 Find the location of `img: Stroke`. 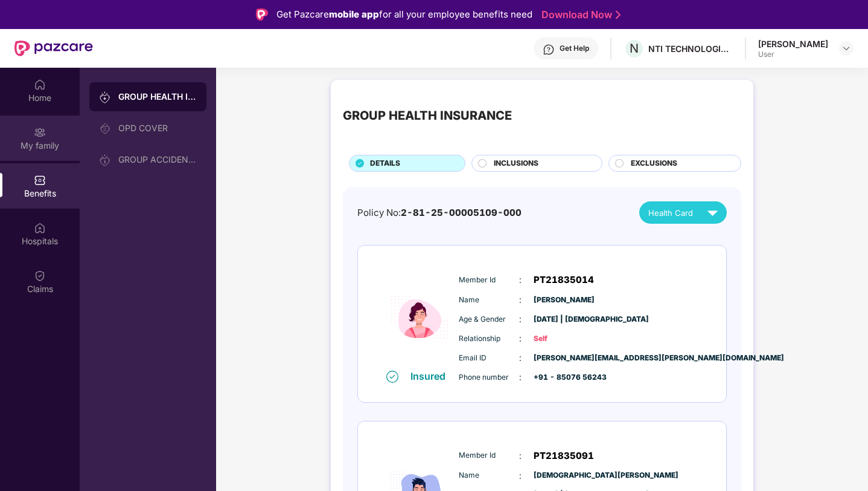

img: Stroke is located at coordinates (618, 15).